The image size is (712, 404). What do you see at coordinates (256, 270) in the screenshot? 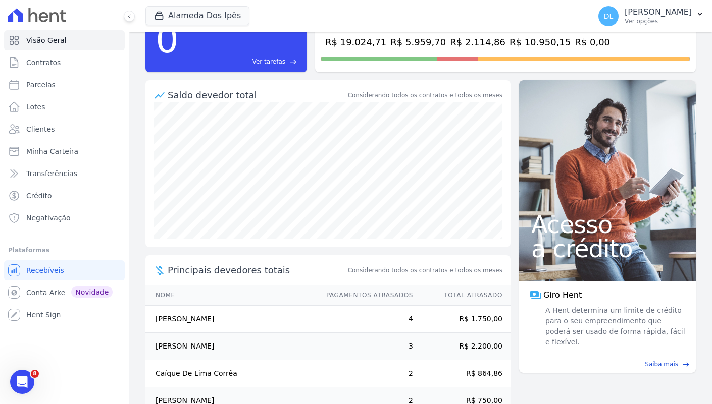
I see `span: Principais devedores totais` at bounding box center [256, 270].